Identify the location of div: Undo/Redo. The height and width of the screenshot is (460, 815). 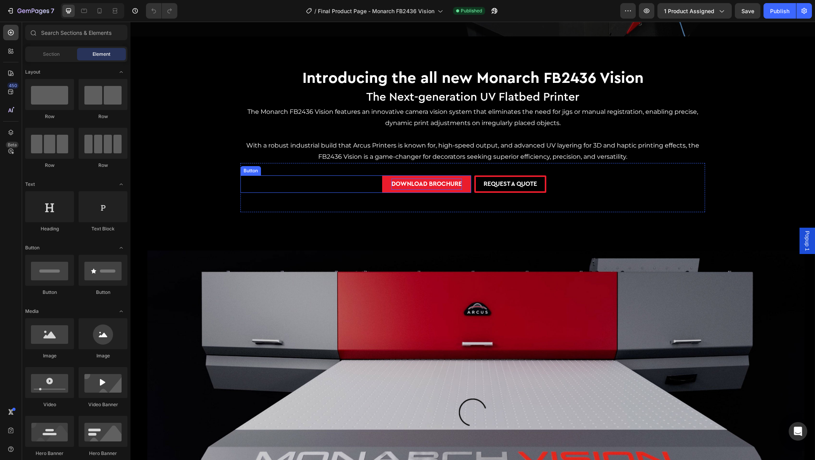
(162, 11).